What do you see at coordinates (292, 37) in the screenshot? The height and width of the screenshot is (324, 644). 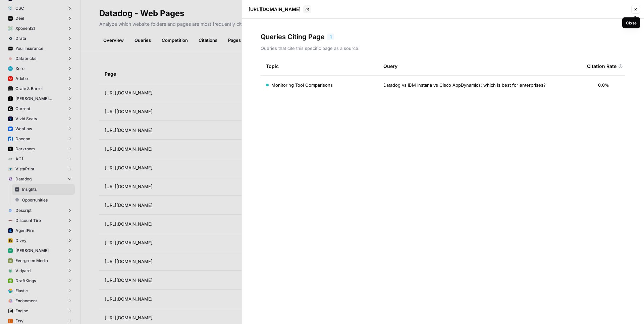 I see `h3: Queries Citing Page` at bounding box center [292, 37].